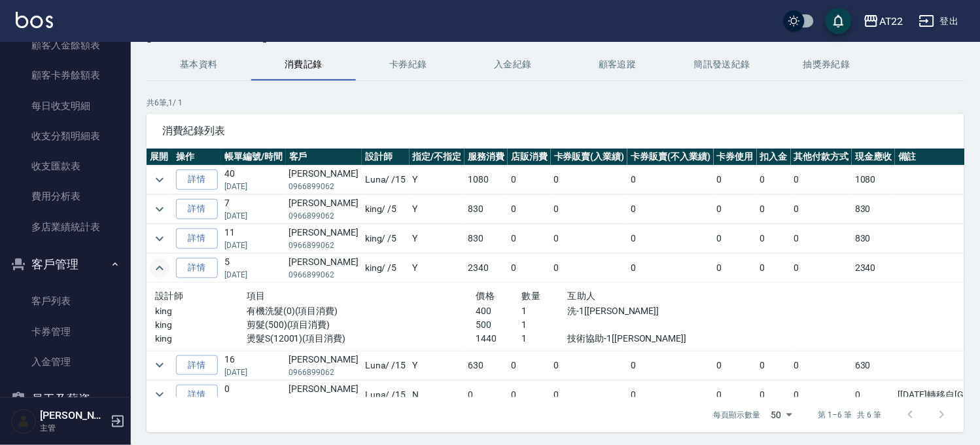 This screenshot has width=980, height=445. Describe the element at coordinates (324, 157) in the screenshot. I see `th: 客戶` at that location.